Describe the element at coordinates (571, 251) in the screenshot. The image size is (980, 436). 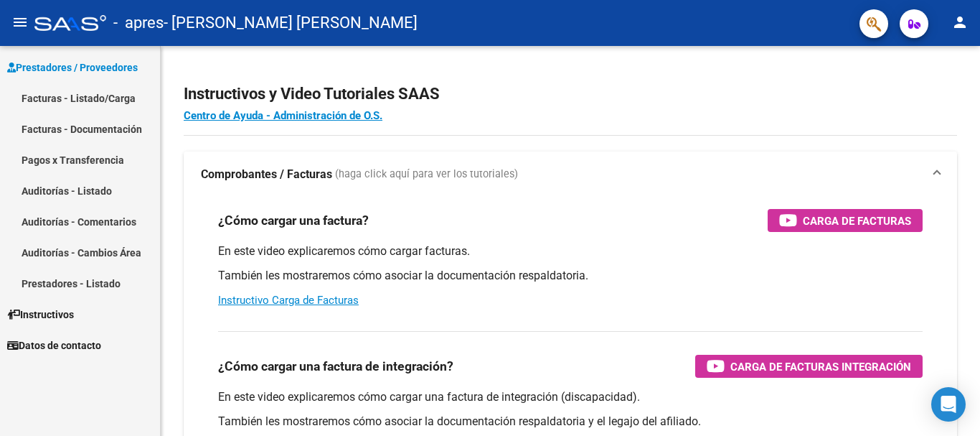
I see `p: En este video explicaremos cómo cargar facturas.` at that location.